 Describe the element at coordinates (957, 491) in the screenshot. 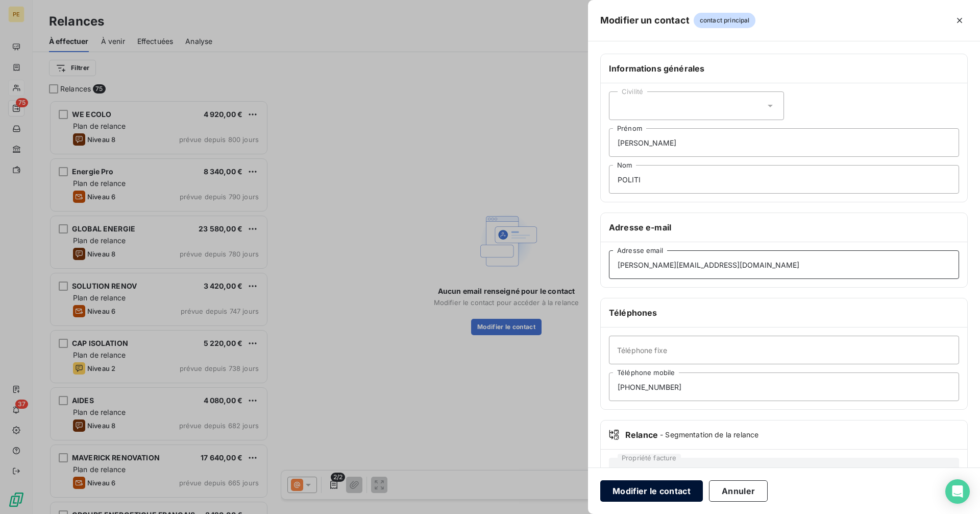

I see `div: Open Intercom Messenger` at that location.